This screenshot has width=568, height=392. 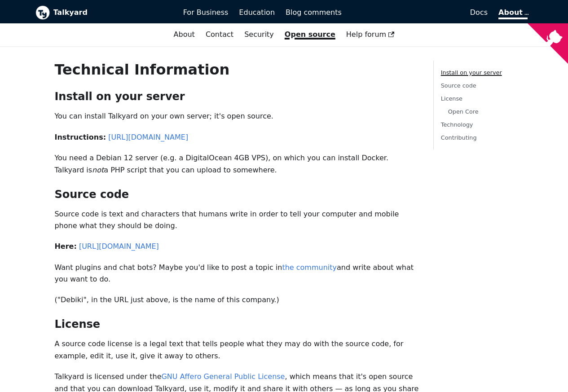 What do you see at coordinates (459, 85) in the screenshot?
I see `a: Source code` at bounding box center [459, 85].